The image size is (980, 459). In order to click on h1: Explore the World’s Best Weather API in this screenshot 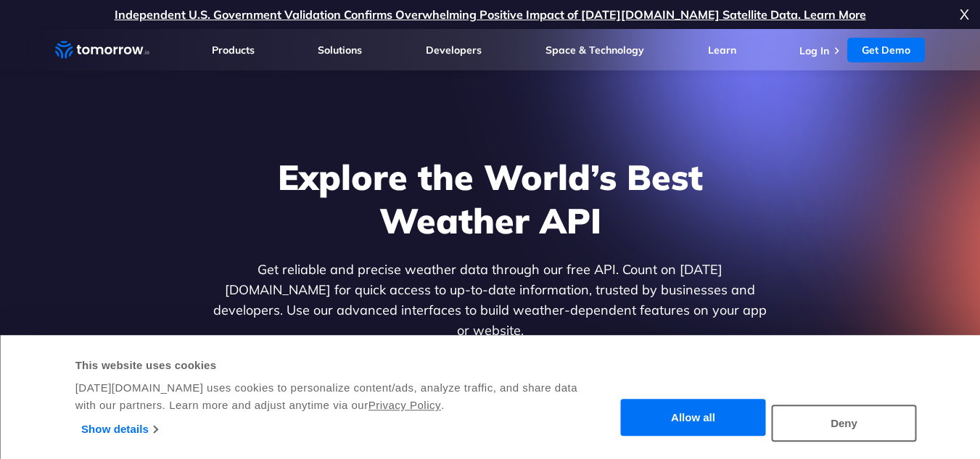, I will do `click(490, 199)`.